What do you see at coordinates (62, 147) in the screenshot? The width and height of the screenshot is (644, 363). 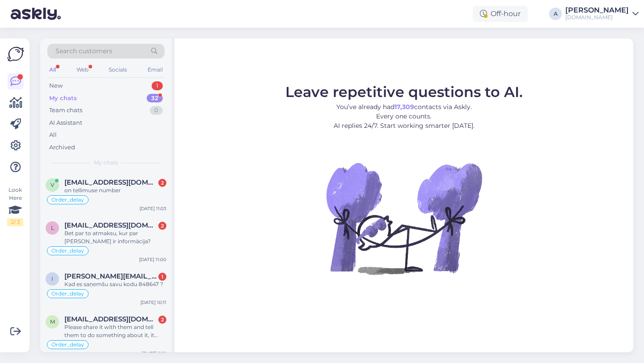 I see `div: Archived` at bounding box center [62, 147].